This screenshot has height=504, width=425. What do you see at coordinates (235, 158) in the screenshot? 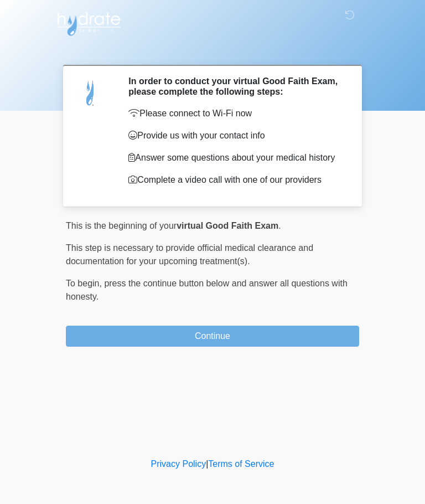
I see `p: Answer some questions about your medical history` at bounding box center [235, 158].